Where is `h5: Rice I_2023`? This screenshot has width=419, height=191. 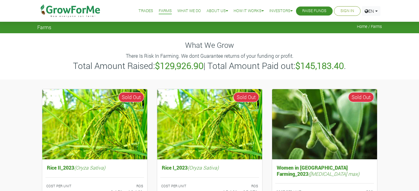
h5: Rice I_2023 is located at coordinates (210, 167).